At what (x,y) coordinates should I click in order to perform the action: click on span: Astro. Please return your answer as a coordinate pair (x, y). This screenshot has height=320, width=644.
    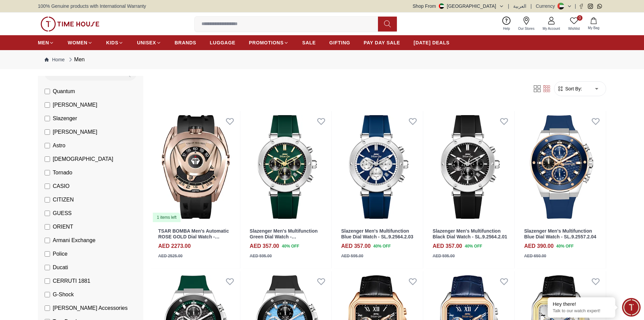
    Looking at the image, I should click on (59, 145).